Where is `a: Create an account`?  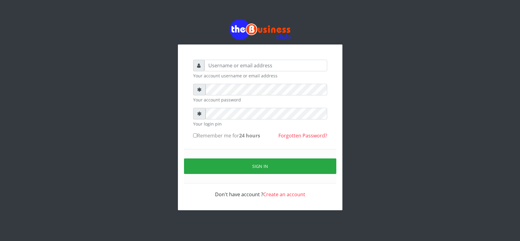 a: Create an account is located at coordinates (284, 194).